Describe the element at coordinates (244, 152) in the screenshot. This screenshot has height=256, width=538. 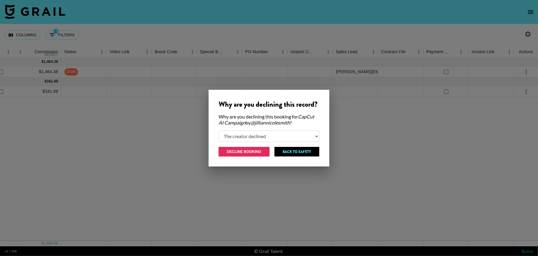
I see `button: Decline Booking` at that location.